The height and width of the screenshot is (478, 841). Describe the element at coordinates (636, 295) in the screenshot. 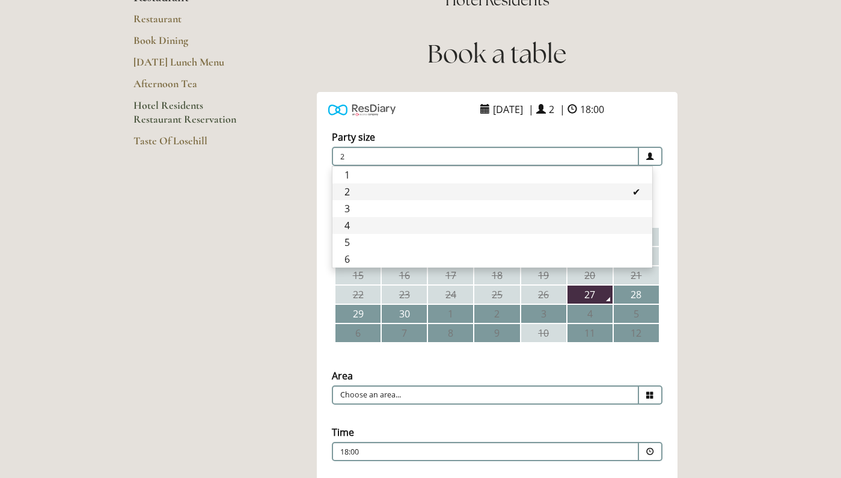

I see `td: 28` at that location.